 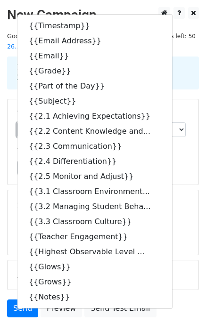 I want to click on a: {{Part of the Day}}, so click(x=95, y=86).